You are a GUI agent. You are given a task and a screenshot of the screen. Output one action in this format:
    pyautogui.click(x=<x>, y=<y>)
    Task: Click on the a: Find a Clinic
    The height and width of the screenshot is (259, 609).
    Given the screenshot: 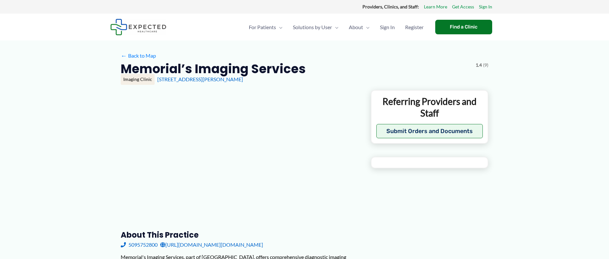 What is the action you would take?
    pyautogui.click(x=464, y=27)
    